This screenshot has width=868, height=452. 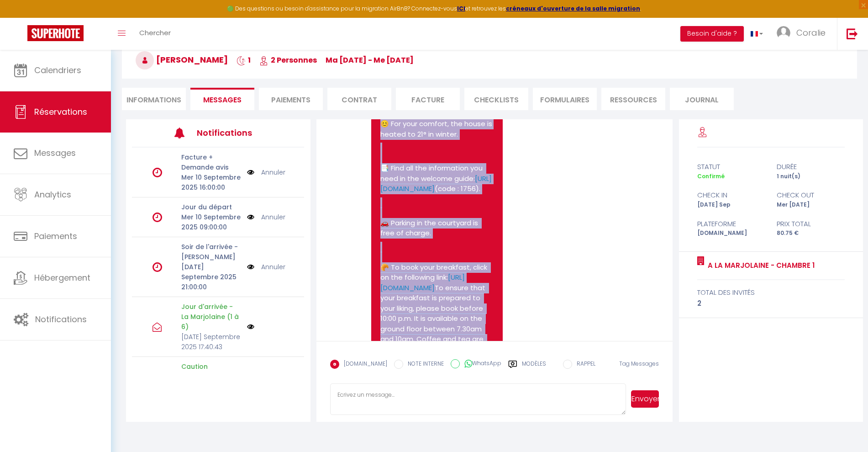 I want to click on button: Envoyer, so click(x=645, y=399).